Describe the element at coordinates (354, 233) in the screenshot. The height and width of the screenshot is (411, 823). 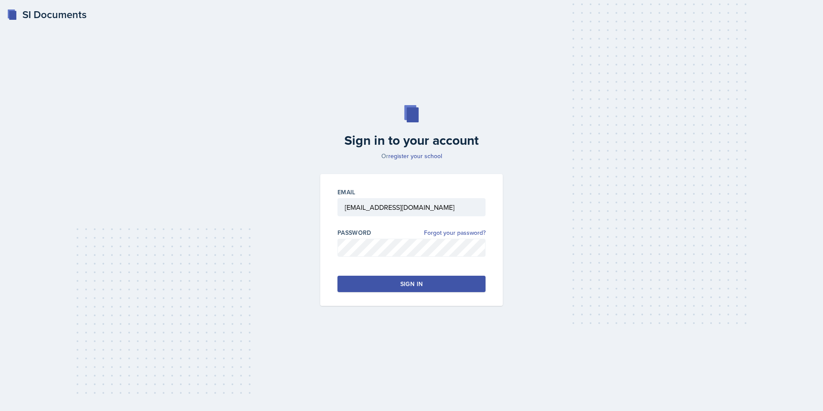
I see `label: Password` at that location.